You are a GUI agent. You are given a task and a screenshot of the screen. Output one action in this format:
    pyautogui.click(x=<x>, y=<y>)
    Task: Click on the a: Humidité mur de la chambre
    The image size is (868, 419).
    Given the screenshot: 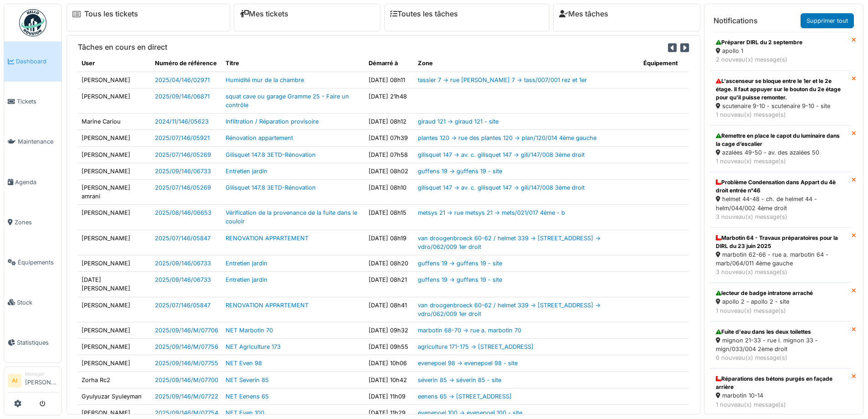 What is the action you would take?
    pyautogui.click(x=265, y=80)
    